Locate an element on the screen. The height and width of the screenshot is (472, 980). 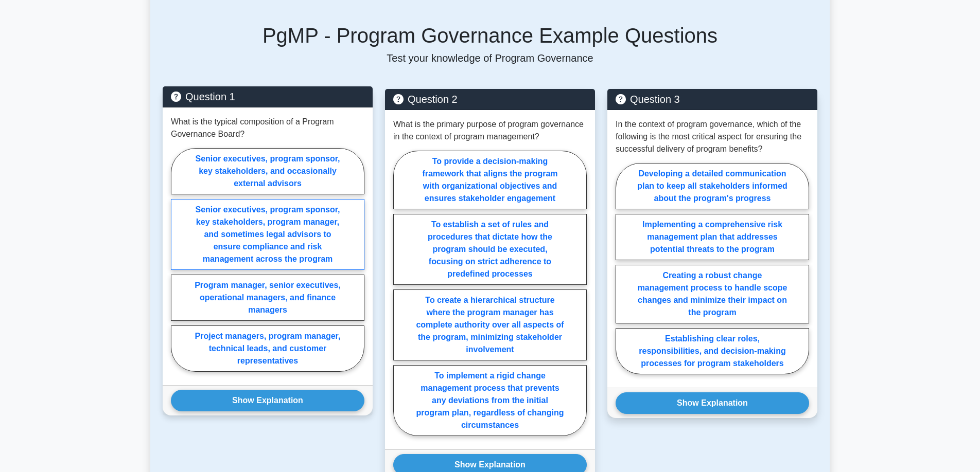
label: Creating a robust change management process to handle scope changes and minimize their impact on ... is located at coordinates (712, 294).